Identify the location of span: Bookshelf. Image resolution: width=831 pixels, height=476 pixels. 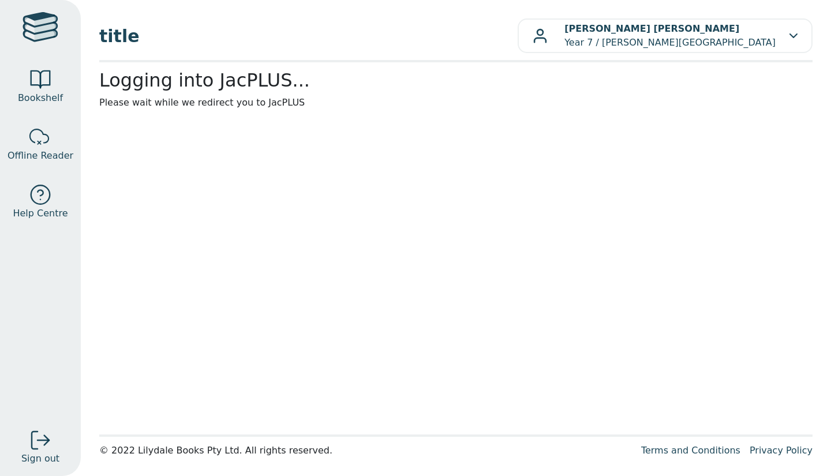
(40, 98).